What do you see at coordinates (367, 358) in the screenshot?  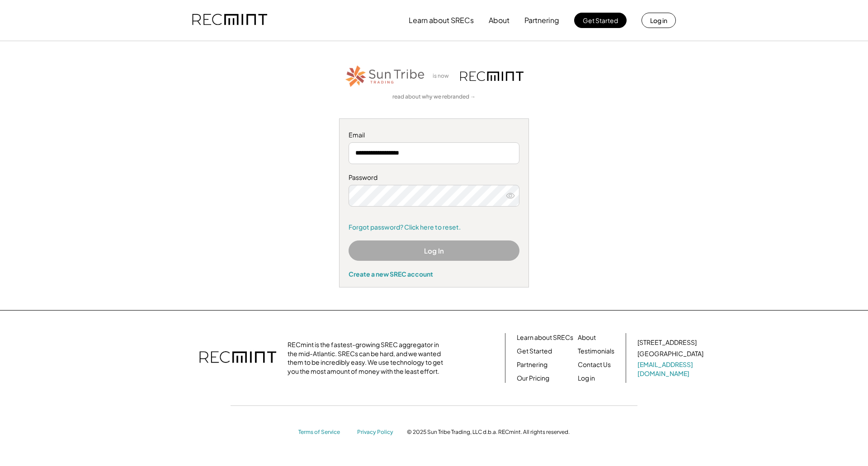 I see `div: RECmint is the fastest-growing SREC aggregator in the mid-Atlantic. SRECs can be hard, and we wan...` at bounding box center [367, 358].